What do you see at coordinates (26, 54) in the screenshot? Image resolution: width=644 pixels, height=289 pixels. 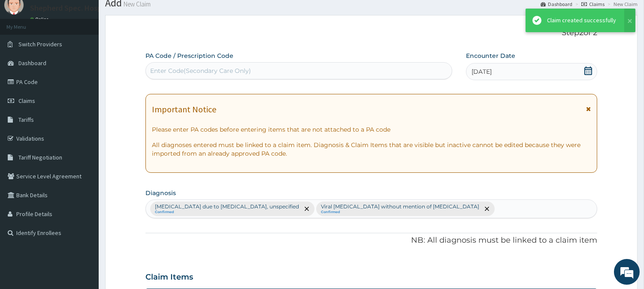 I see `img: d_794563401_company_1708531726252_794563401` at bounding box center [26, 54].